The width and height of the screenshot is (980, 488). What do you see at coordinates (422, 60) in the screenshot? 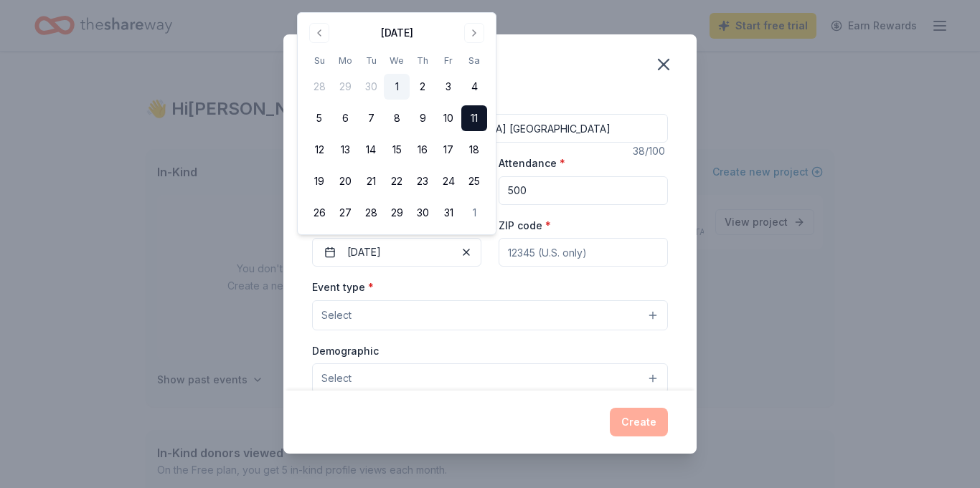
I see `th: Thursday` at bounding box center [422, 60].